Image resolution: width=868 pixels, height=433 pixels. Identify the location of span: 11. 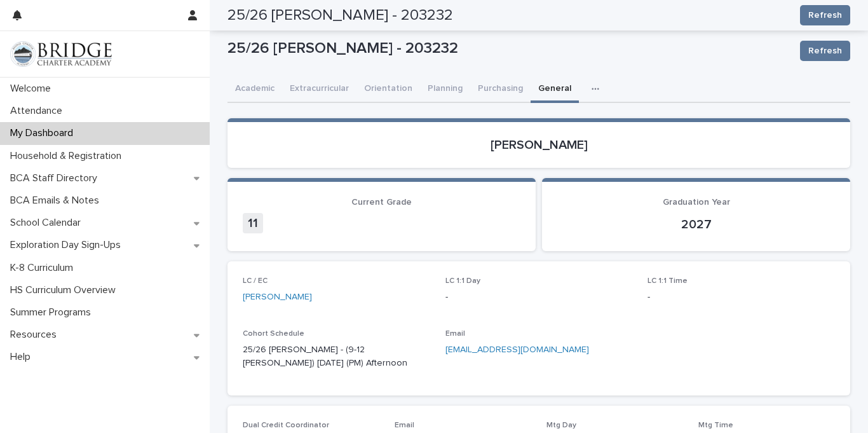
(253, 224).